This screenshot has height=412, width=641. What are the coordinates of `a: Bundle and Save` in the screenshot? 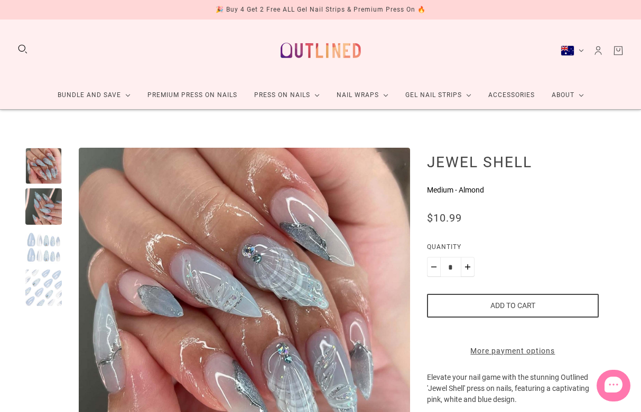 It's located at (94, 95).